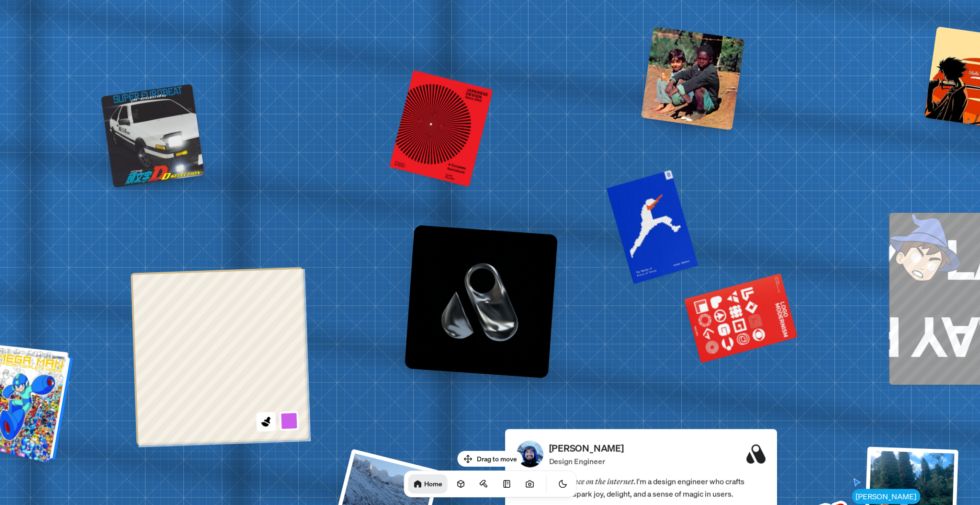  What do you see at coordinates (481, 301) in the screenshot?
I see `img: Logo variation 10` at bounding box center [481, 301].